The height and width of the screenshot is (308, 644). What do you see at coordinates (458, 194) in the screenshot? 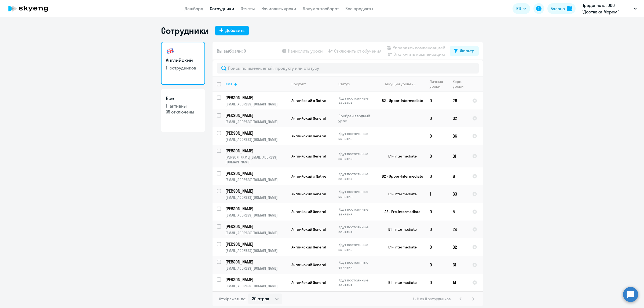
I see `td: 33` at bounding box center [458, 194].